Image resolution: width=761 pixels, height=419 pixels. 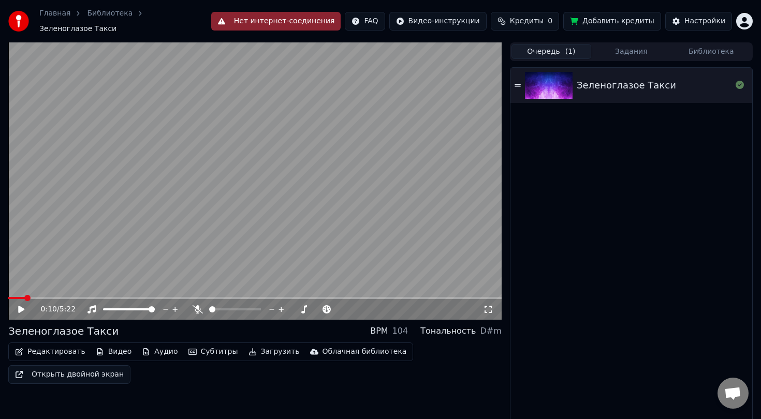 I want to click on button: Видео-инструкции, so click(x=438, y=21).